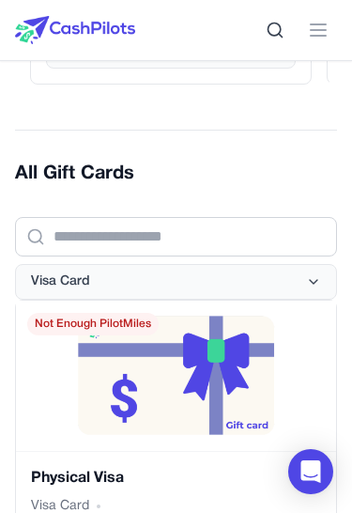 This screenshot has width=352, height=513. Describe the element at coordinates (311, 472) in the screenshot. I see `div: Open Intercom Messenger` at that location.